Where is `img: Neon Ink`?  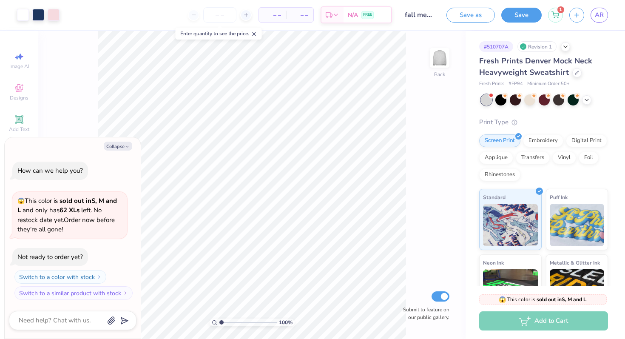 img: Neon Ink is located at coordinates (510, 290).